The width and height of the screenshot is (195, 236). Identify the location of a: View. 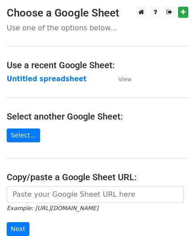
(120, 79).